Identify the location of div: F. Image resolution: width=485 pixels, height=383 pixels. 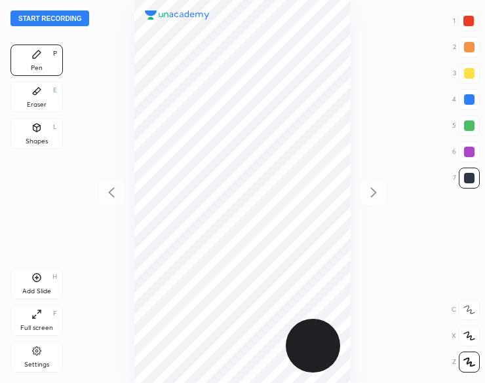
(55, 314).